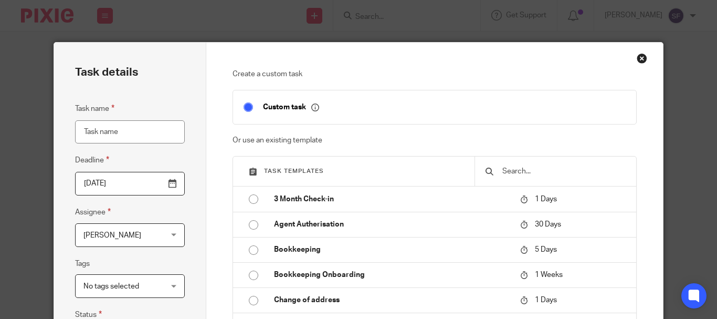  Describe the element at coordinates (291, 107) in the screenshot. I see `p: Custom task` at that location.